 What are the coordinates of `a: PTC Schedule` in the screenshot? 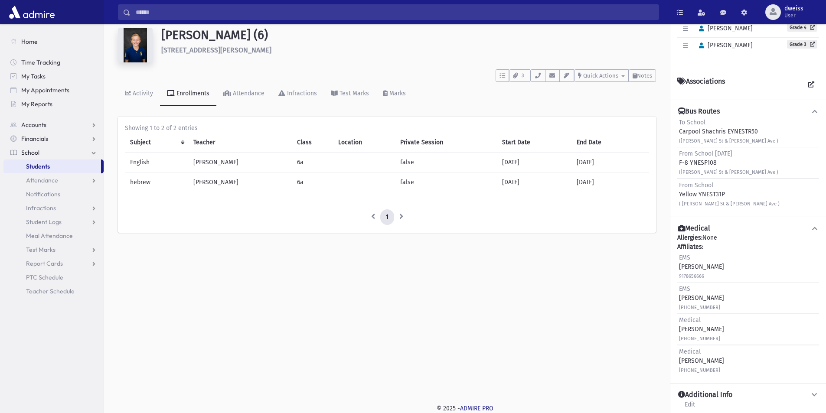 It's located at (53, 277).